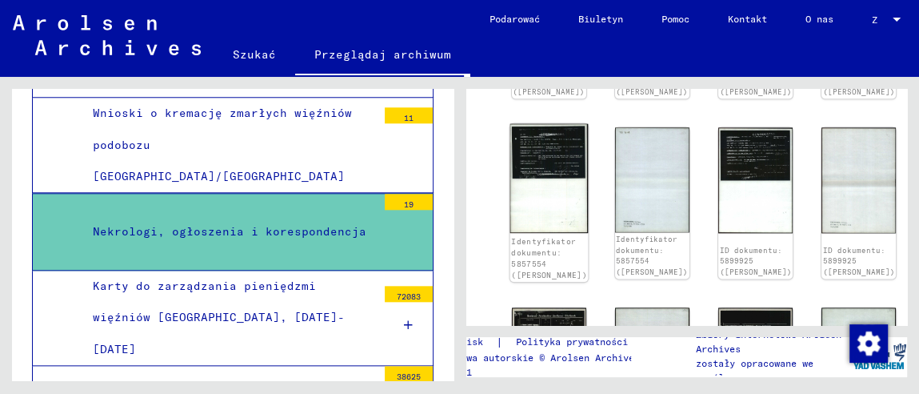  I want to click on font: zostały opracowane we współpracy z, so click(754, 370).